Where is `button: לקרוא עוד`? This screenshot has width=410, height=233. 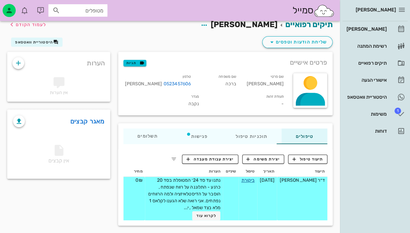
button: לקרוא עוד is located at coordinates (206, 216).